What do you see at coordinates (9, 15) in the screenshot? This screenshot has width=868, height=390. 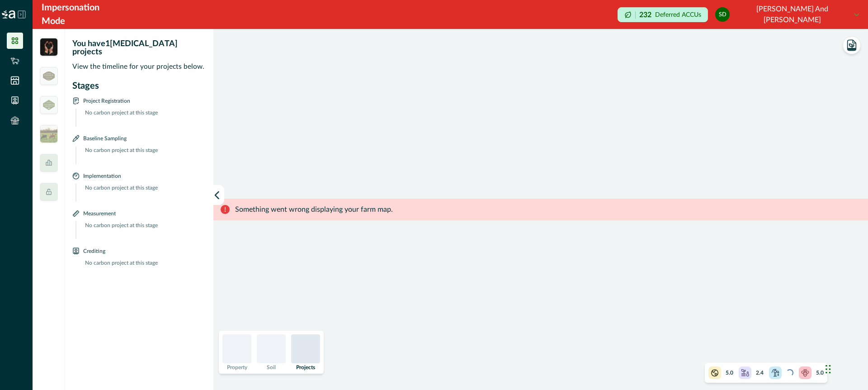 I see `img: Logo` at bounding box center [9, 15].